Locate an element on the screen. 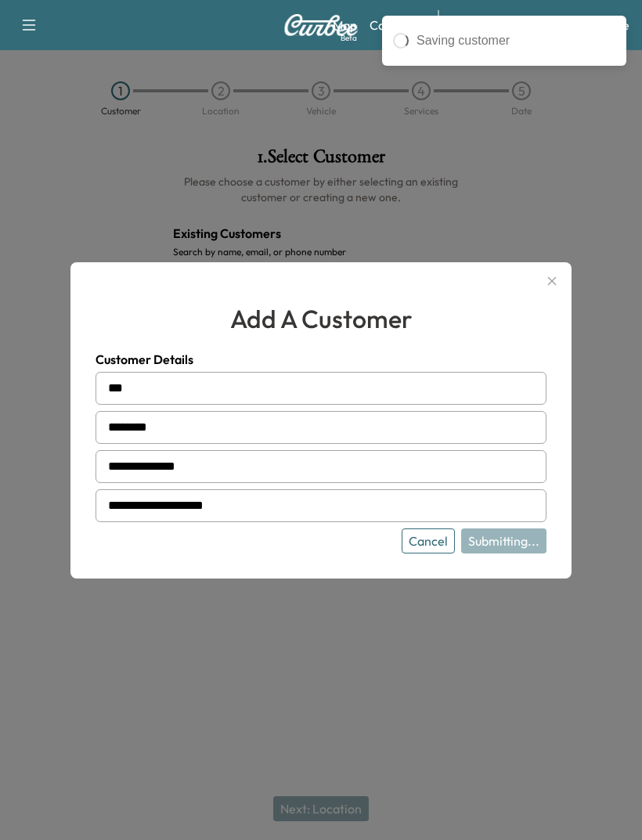 The height and width of the screenshot is (840, 642). a: Calendar is located at coordinates (396, 25).